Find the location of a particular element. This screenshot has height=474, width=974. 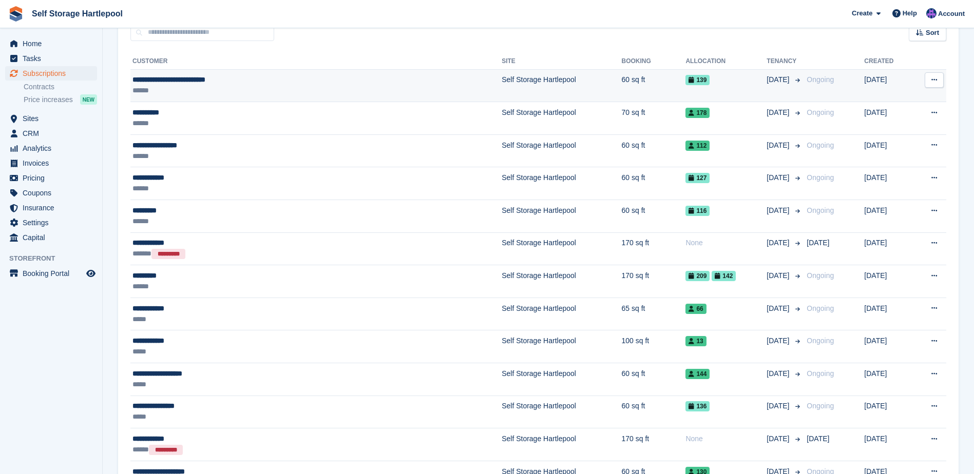

a: Contracts is located at coordinates (60, 87).